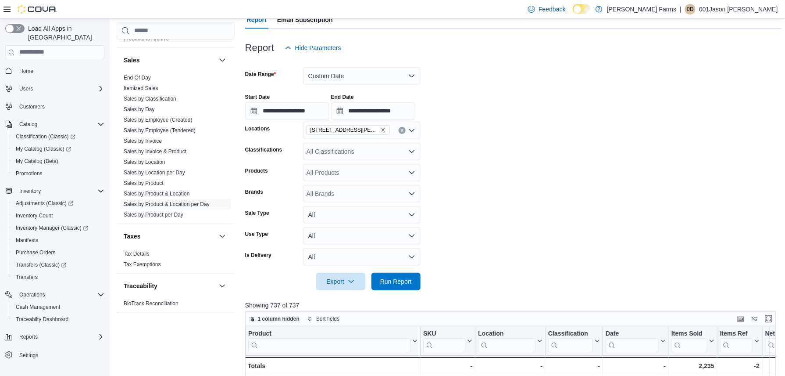 This screenshot has width=785, height=376. Describe the element at coordinates (58, 161) in the screenshot. I see `button: My Catalog (Beta)` at that location.